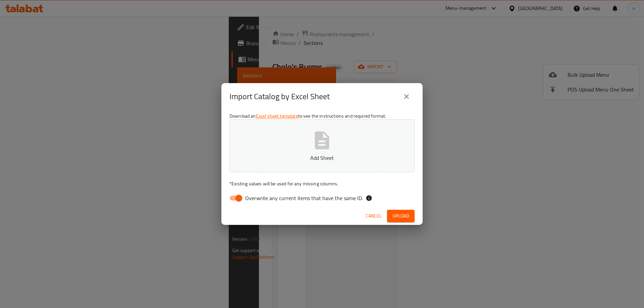  Describe the element at coordinates (277, 116) in the screenshot. I see `a: Excel sheet template` at that location.